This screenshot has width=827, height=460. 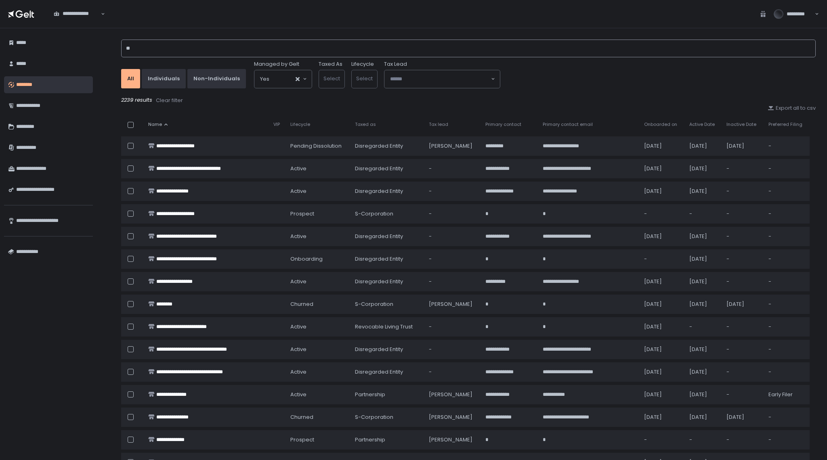 I want to click on div: Search for option, so click(x=77, y=14).